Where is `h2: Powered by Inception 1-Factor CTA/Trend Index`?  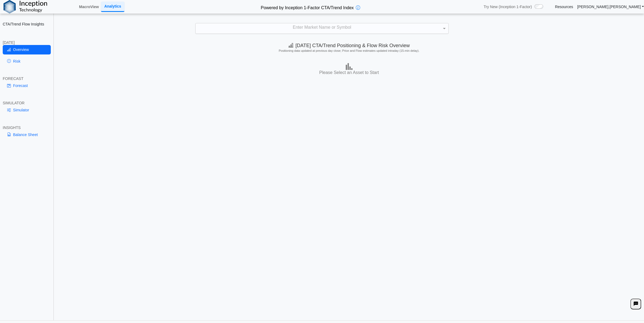
h2: Powered by Inception 1-Factor CTA/Trend Index is located at coordinates (307, 7).